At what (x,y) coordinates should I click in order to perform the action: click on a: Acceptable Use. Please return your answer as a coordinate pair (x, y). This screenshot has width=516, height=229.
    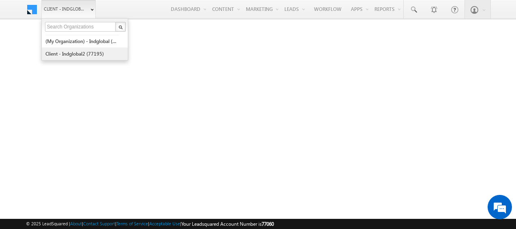
    Looking at the image, I should click on (165, 223).